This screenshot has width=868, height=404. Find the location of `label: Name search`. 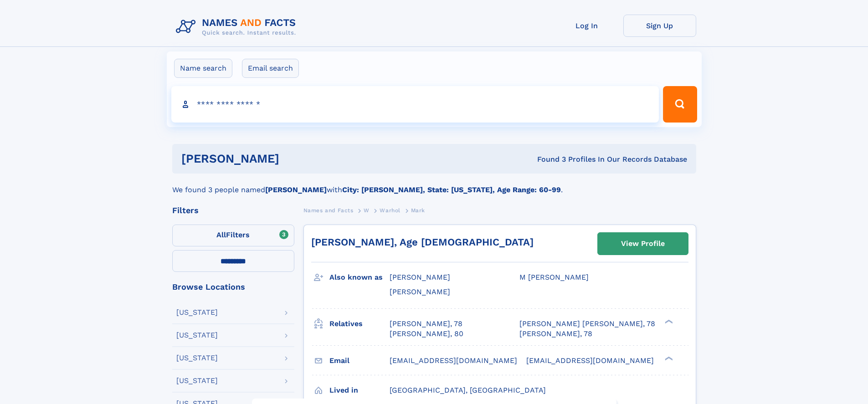

label: Name search is located at coordinates (203, 68).